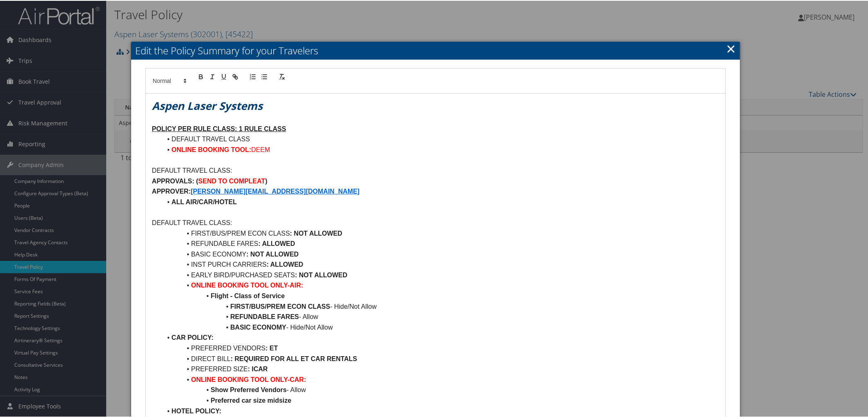 This screenshot has height=417, width=868. I want to click on strong: HOTEL POLICY:, so click(197, 410).